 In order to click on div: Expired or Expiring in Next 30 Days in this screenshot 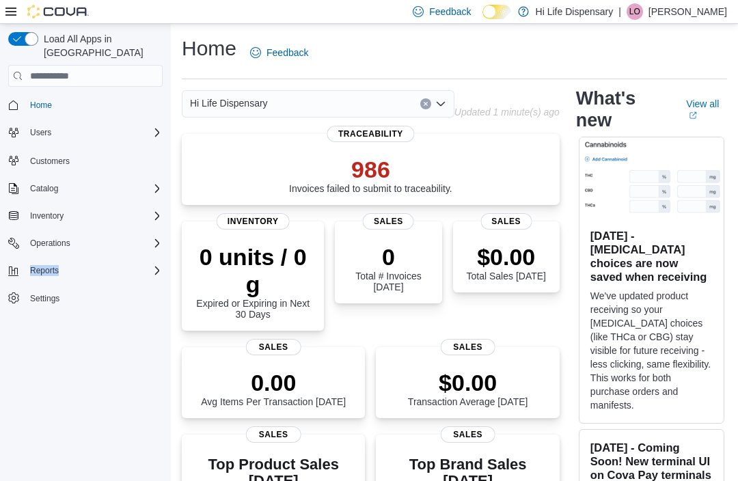, I will do `click(253, 282)`.